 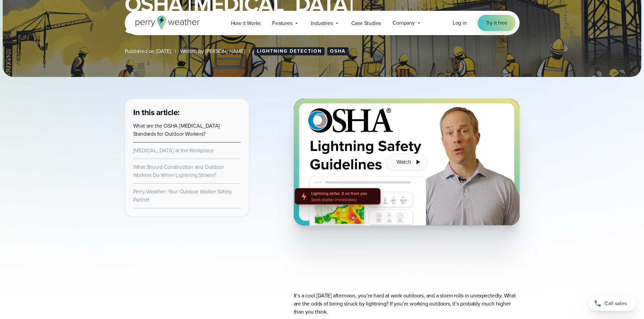 What do you see at coordinates (322, 23) in the screenshot?
I see `span: Industries` at bounding box center [322, 23].